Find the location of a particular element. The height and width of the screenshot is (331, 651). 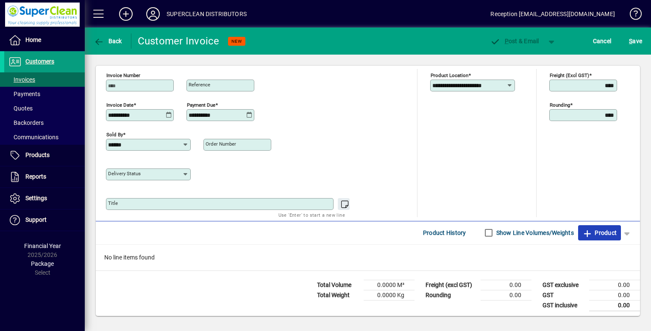

a: Products is located at coordinates (44, 155).